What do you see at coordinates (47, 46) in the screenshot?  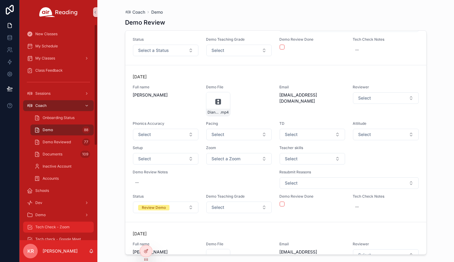 I see `span: My Schedule` at bounding box center [47, 46].